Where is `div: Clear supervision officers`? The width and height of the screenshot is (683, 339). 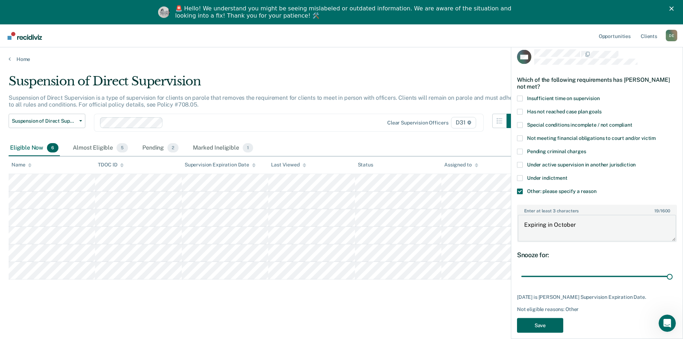
div: Clear supervision officers is located at coordinates (418, 123).